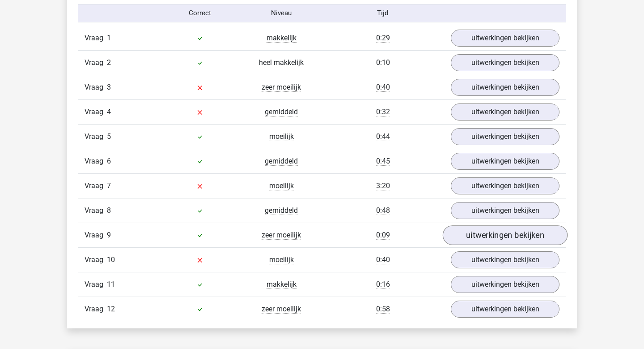  I want to click on span: 0:45, so click(383, 161).